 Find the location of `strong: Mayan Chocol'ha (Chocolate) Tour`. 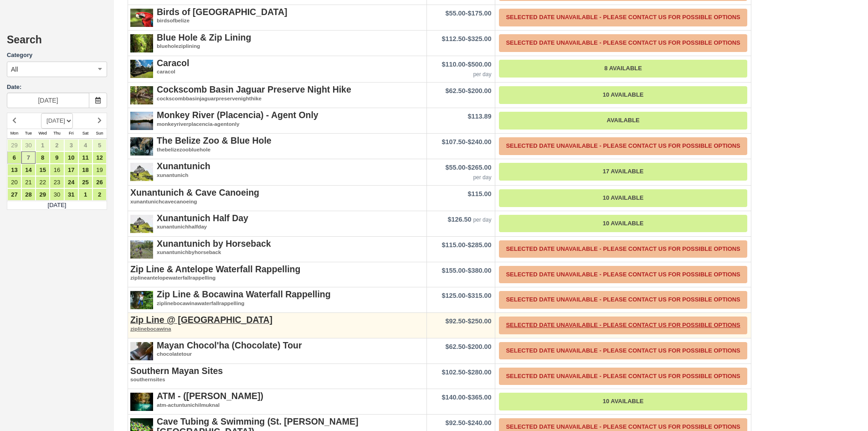

strong: Mayan Chocol'ha (Chocolate) Tour is located at coordinates (229, 345).